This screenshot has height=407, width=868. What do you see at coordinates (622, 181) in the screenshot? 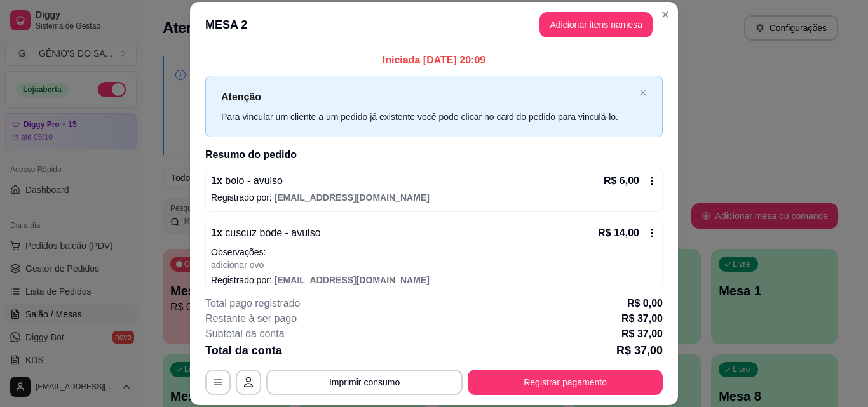
I see `p: R$ 6,00` at bounding box center [622, 181].